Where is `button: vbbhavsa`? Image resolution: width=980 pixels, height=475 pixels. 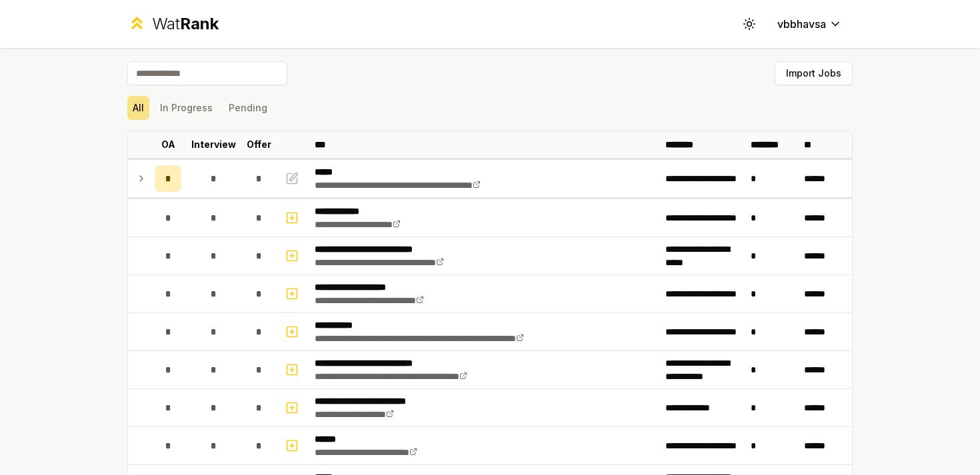
button: vbbhavsa is located at coordinates (810, 24).